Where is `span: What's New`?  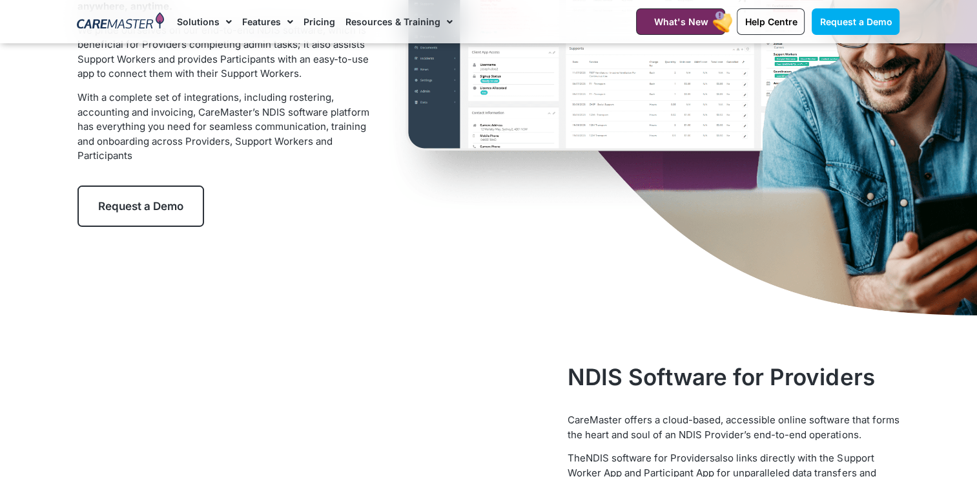 span: What's New is located at coordinates (681, 21).